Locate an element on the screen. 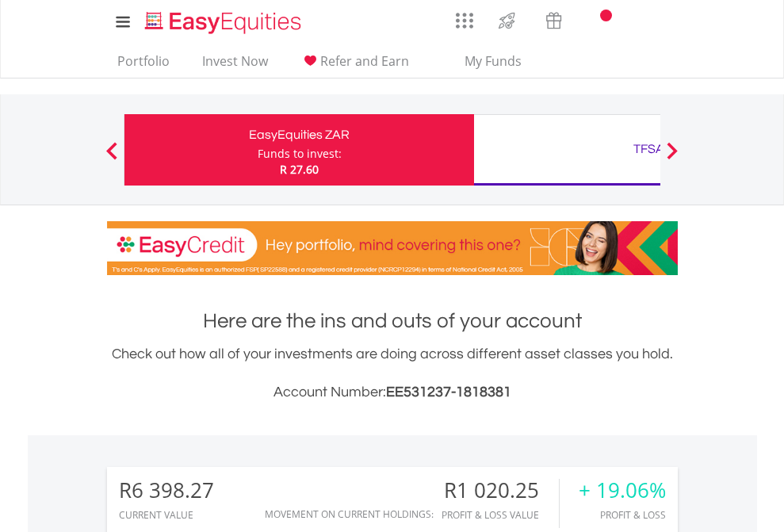 The image size is (784, 532). div: EasyEquities ZAR is located at coordinates (298, 135).